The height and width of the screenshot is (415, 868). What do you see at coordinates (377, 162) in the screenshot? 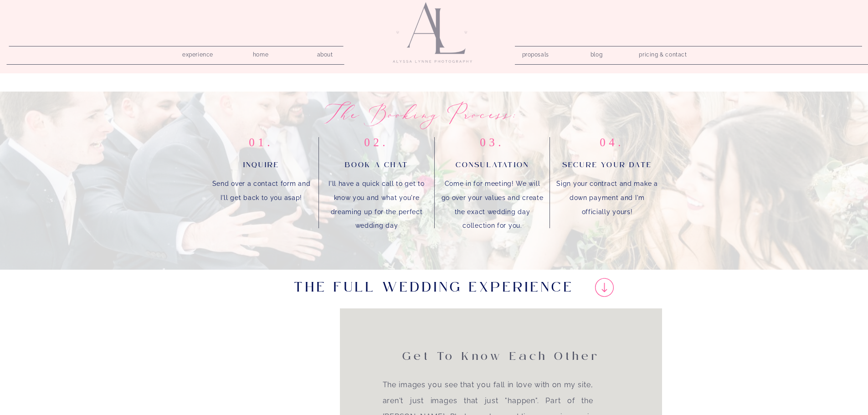
I see `h2: book a chat` at bounding box center [377, 162].